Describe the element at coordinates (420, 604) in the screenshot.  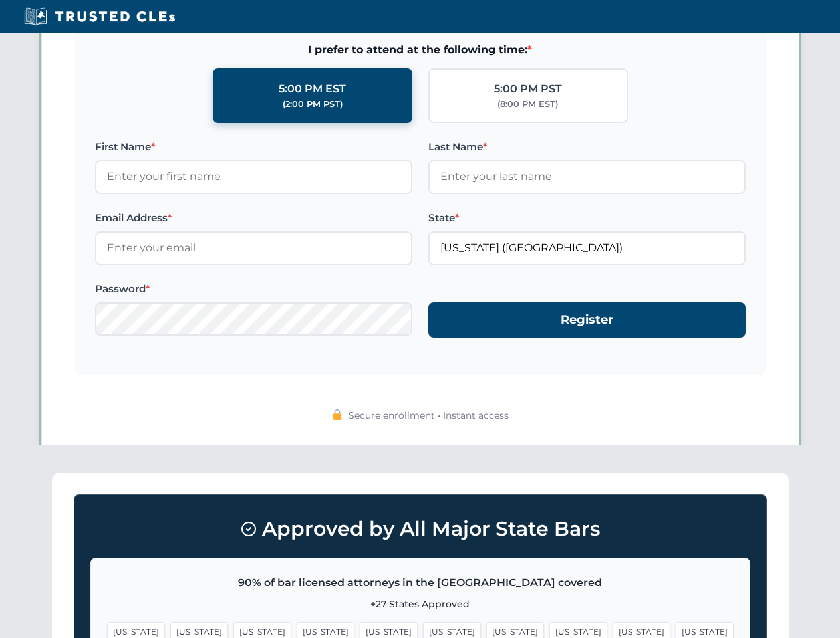
I see `p: +27 States Approved` at that location.